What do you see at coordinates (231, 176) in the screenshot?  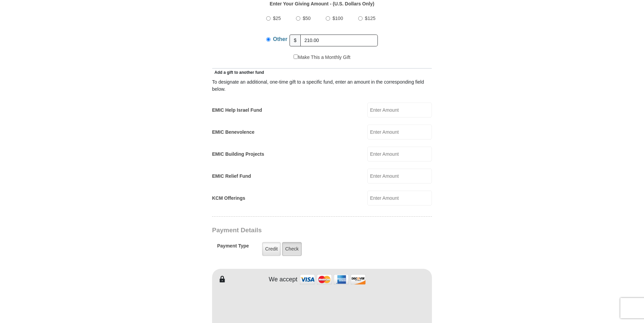 I see `label: EMIC Relief Fund` at bounding box center [231, 176].